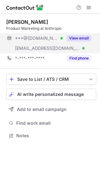  I want to click on div: Save to List / ATS / CRM, so click(51, 79).